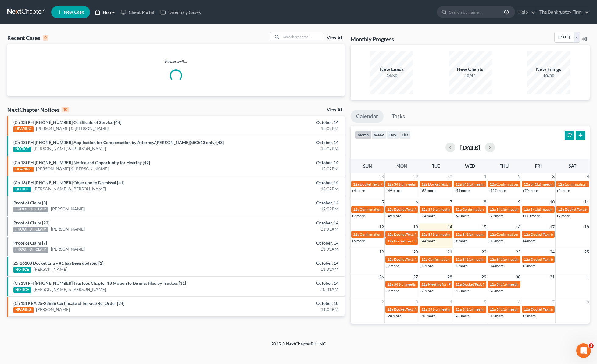 The width and height of the screenshot is (597, 364). What do you see at coordinates (298, 346) in the screenshot?
I see `div: 2025 © NextChapterBK, INC` at bounding box center [298, 346].